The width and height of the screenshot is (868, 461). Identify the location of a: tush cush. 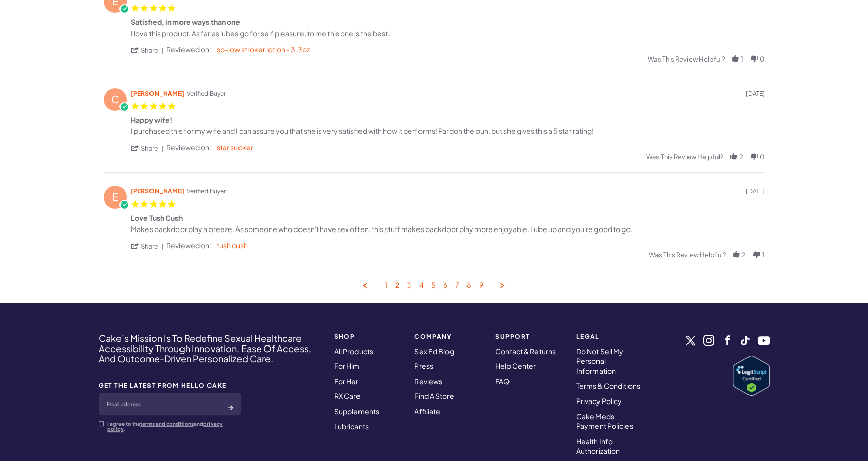
(232, 245).